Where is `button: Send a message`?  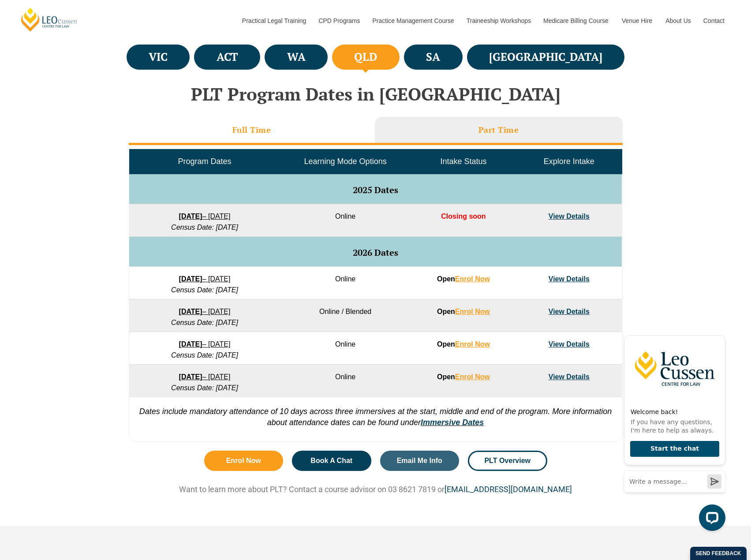
button: Send a message is located at coordinates (162, 149).